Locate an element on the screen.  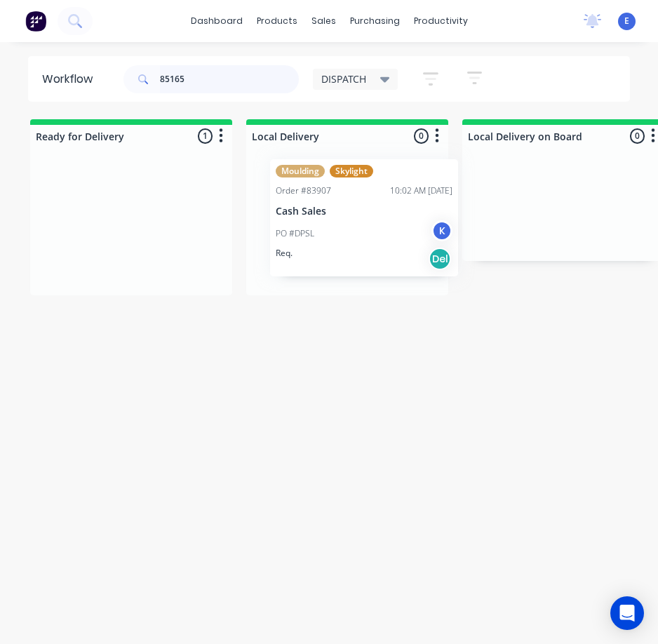
div: productivity is located at coordinates (440, 21).